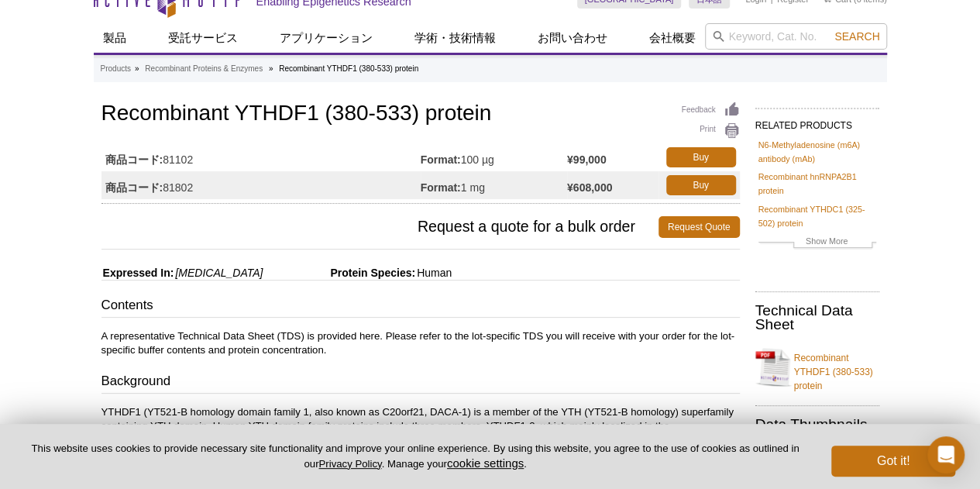  Describe the element at coordinates (485, 462) in the screenshot. I see `button: cookie settings` at that location.